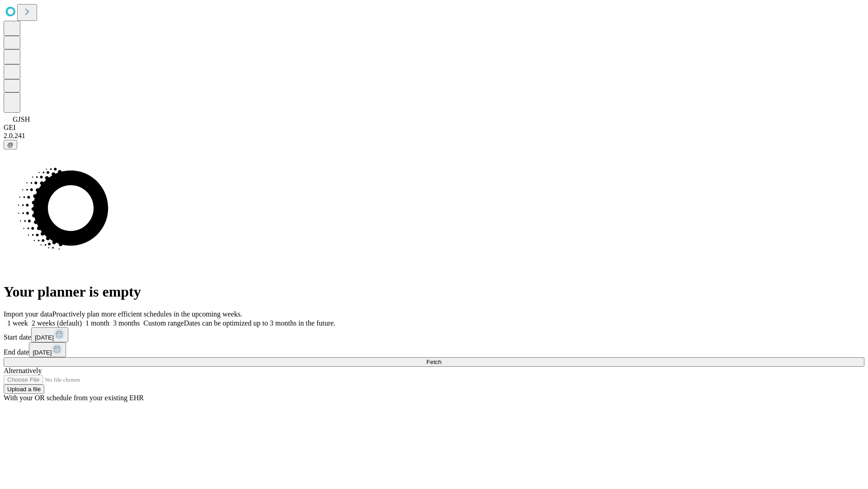 The width and height of the screenshot is (868, 489). I want to click on span: Dates can be optimized up to 3 months in the future., so click(260, 322).